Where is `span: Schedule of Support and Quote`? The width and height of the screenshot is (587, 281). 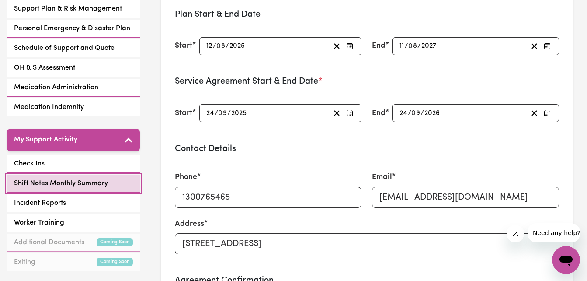
span: Schedule of Support and Quote is located at coordinates (64, 48).